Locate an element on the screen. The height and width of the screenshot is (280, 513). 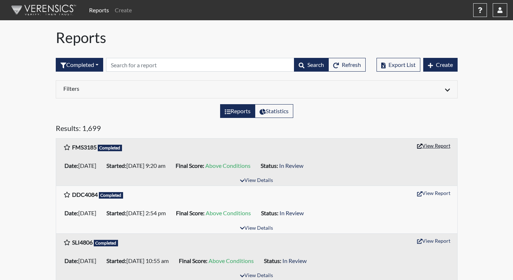
span: Export List is located at coordinates (402, 64).